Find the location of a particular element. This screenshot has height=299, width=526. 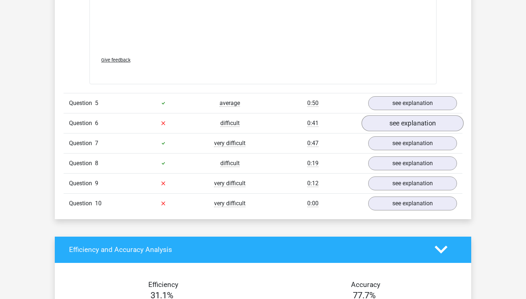

span: 6 is located at coordinates (96, 123).